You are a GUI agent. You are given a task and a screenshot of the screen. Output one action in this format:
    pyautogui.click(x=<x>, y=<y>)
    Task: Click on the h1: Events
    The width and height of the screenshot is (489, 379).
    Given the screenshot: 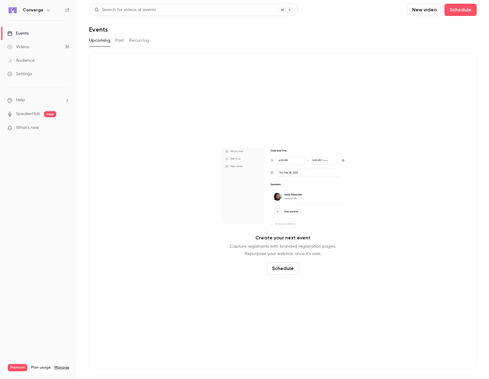 What is the action you would take?
    pyautogui.click(x=98, y=29)
    